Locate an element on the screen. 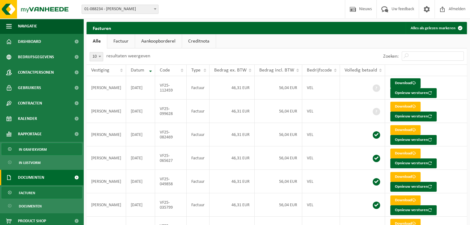  button: Alles als gelezen markeren is located at coordinates (436, 28).